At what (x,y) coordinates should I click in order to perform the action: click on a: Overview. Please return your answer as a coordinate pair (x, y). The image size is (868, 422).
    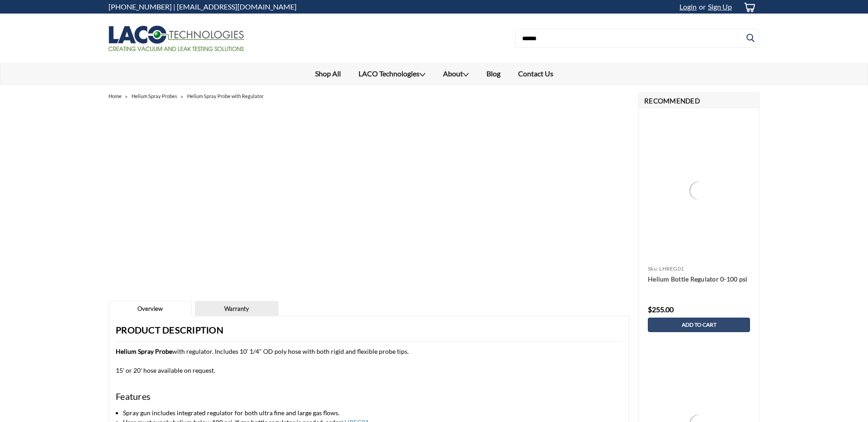
    Looking at the image, I should click on (150, 308).